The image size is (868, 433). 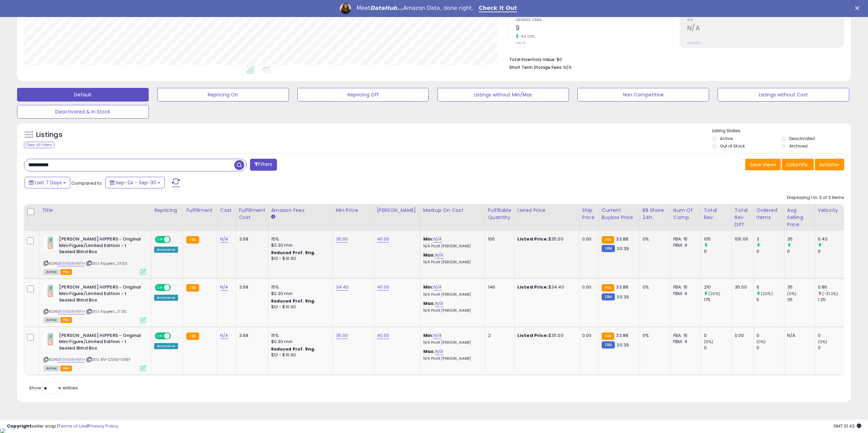 I want to click on span: 30.39, so click(x=622, y=345).